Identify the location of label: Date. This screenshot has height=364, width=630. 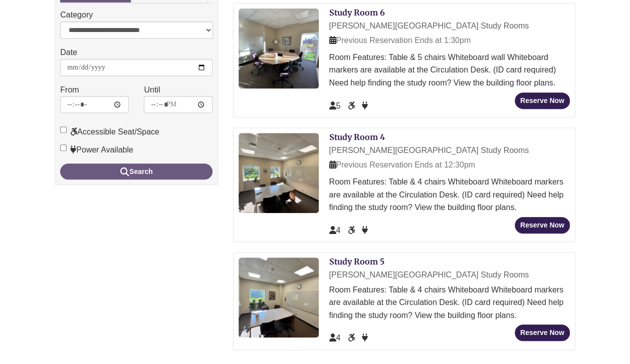
(69, 52).